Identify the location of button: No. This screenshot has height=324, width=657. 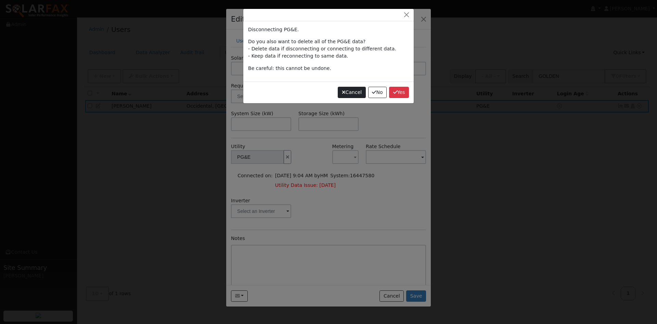
(378, 92).